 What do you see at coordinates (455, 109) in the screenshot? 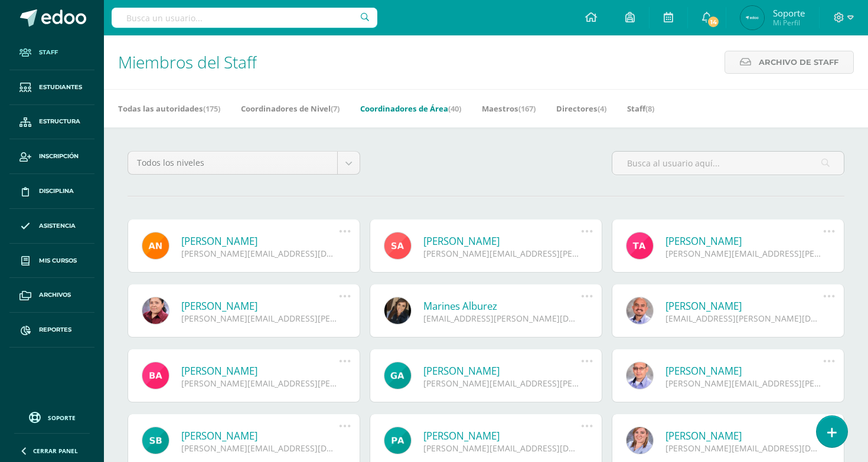
I see `span: (40)` at bounding box center [455, 109].